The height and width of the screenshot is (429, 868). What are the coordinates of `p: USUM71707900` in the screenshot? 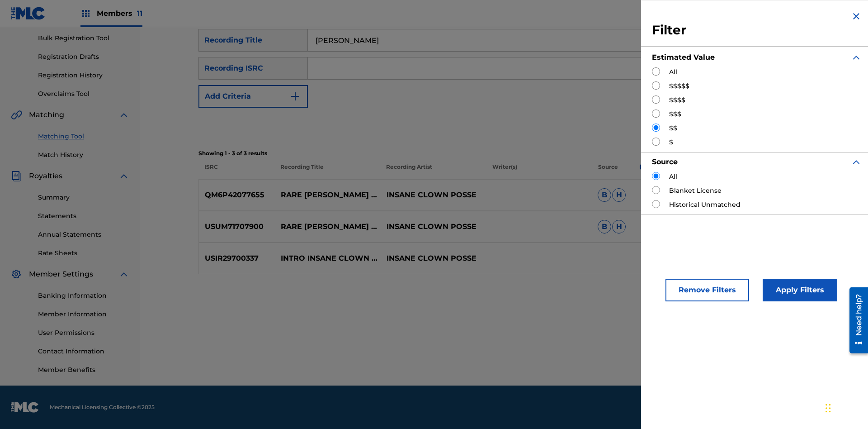 It's located at (237, 227).